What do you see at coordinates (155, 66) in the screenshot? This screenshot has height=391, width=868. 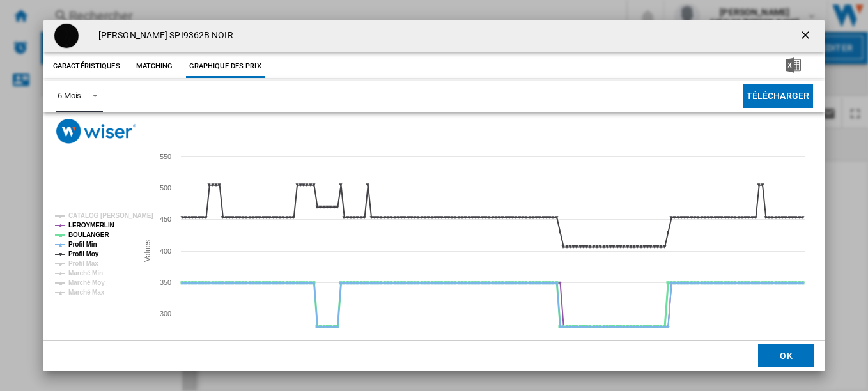 I see `button: Matching` at bounding box center [155, 66].